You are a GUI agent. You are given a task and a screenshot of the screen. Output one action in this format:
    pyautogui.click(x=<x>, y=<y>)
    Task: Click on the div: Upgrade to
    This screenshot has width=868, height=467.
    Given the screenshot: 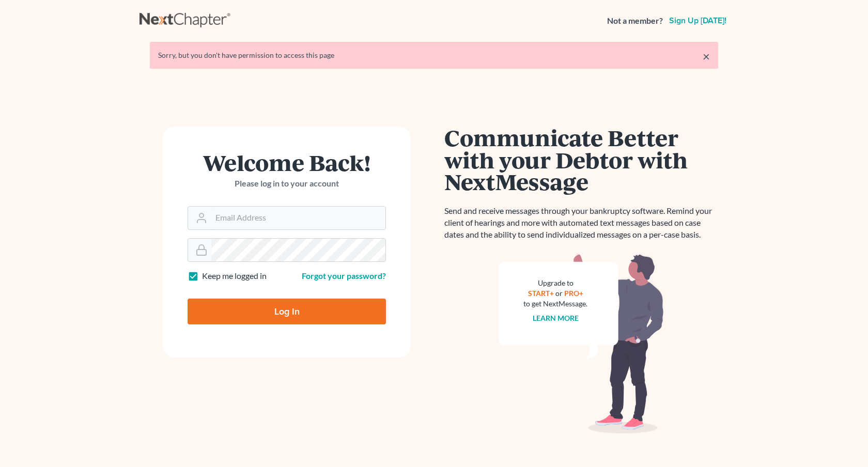 What is the action you would take?
    pyautogui.click(x=555, y=283)
    